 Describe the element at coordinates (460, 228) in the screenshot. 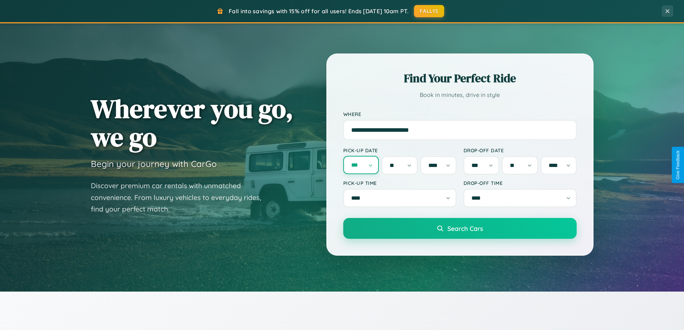

I see `button: Search Cars` at that location.